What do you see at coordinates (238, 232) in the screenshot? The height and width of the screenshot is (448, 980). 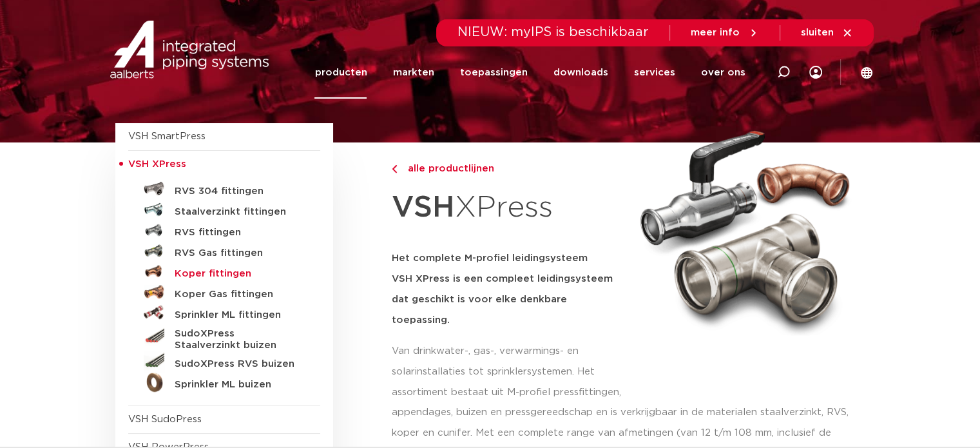 I see `h5: RVS fittingen` at bounding box center [238, 232].